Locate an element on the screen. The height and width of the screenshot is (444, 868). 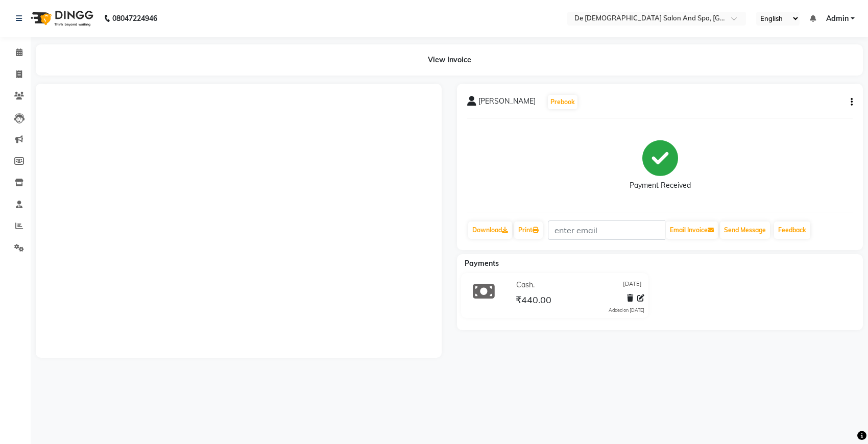
a: Download is located at coordinates (490, 230).